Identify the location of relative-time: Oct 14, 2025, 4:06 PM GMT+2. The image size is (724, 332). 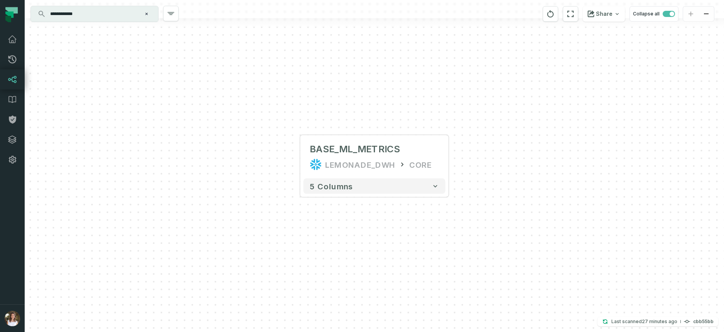
(660, 321).